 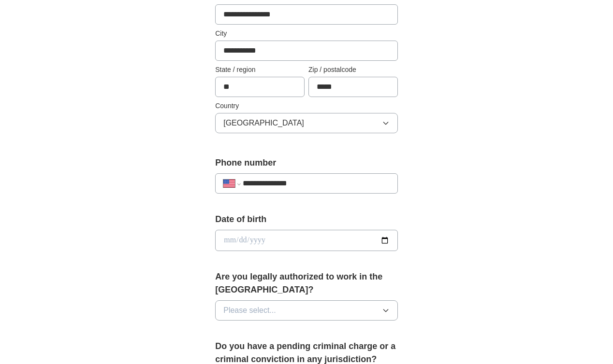 What do you see at coordinates (249, 310) in the screenshot?
I see `span: Please select...` at bounding box center [249, 310].